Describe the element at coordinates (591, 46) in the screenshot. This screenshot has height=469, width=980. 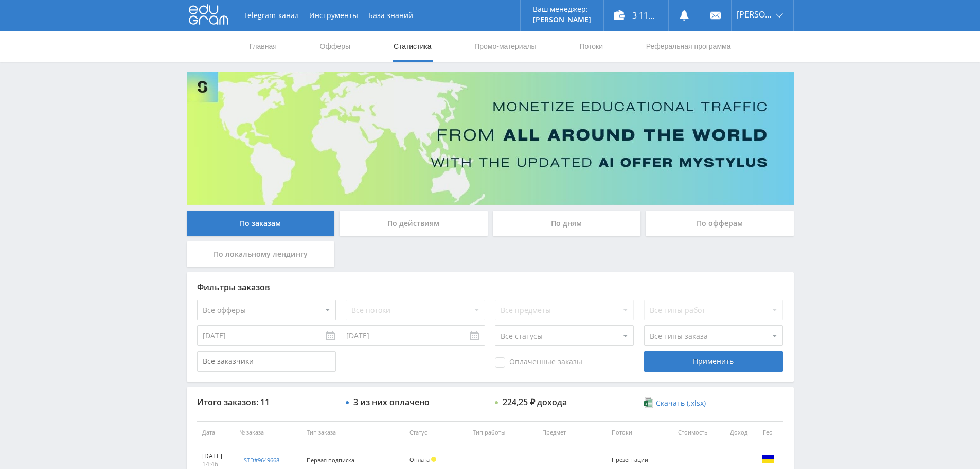
I see `a: Потоки` at that location.